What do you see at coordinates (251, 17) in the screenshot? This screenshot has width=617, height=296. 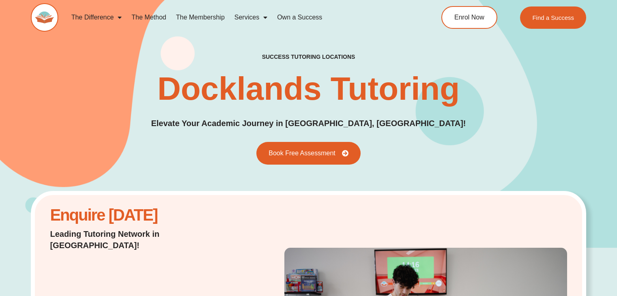 I see `a: Services` at bounding box center [251, 17].